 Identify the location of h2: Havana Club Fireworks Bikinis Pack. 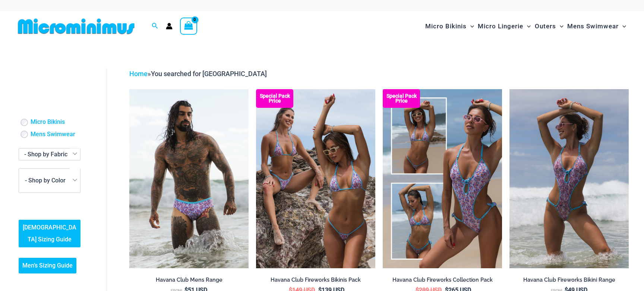
(316, 280).